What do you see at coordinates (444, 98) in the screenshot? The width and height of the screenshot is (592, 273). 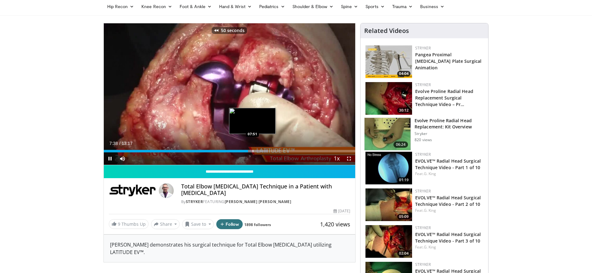 I see `a: Evolve Proline Radial Head Replacement Surgical Technique Video – Pr…` at bounding box center [444, 98].